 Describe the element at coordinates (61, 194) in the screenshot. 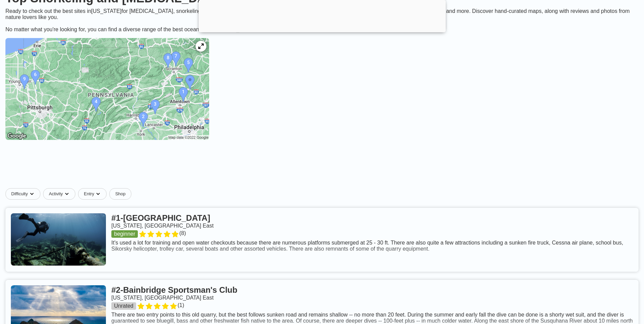

I see `button: Activitydropdown caret` at that location.